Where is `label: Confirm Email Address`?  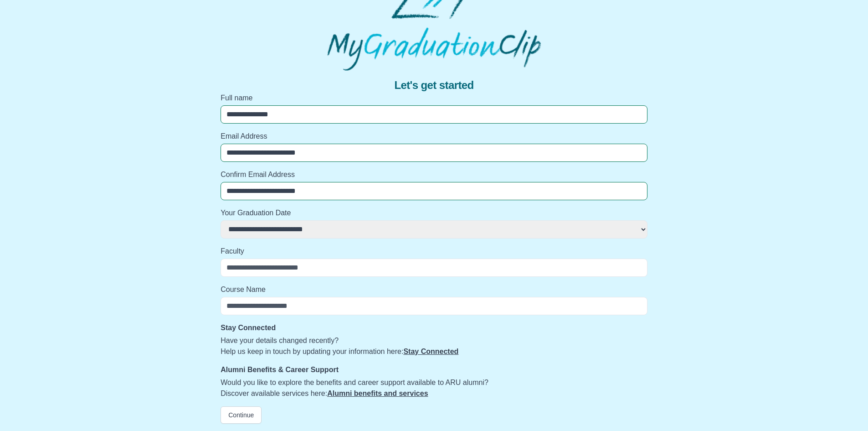
label: Confirm Email Address is located at coordinates (434, 175).